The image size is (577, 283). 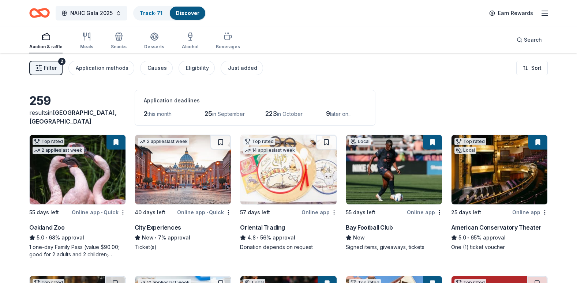 I want to click on div: 56% approval, so click(x=288, y=238).